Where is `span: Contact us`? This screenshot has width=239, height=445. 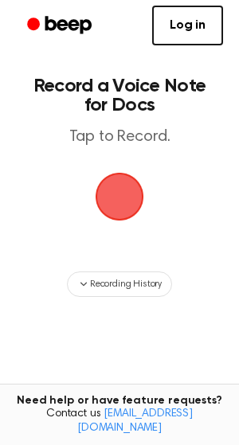
span: Contact us is located at coordinates (119, 421).